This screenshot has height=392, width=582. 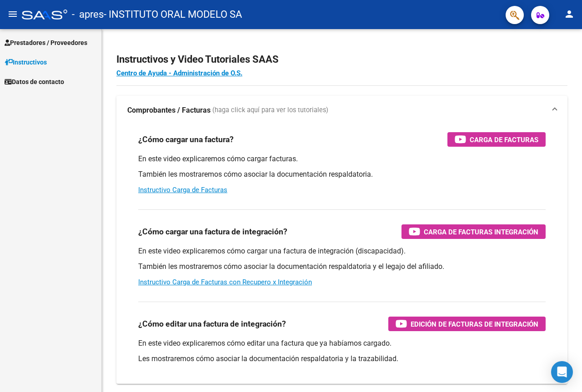 I want to click on span: Edición de Facturas de integración, so click(x=474, y=324).